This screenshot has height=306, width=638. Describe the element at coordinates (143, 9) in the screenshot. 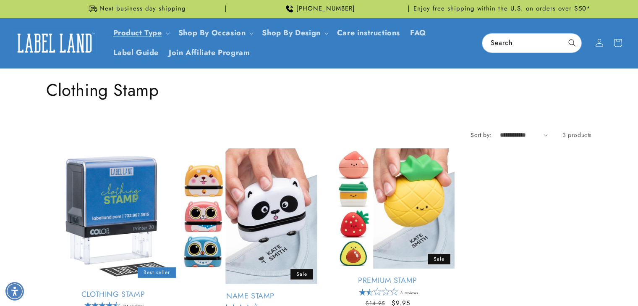

I see `span: Next business day shipping` at that location.